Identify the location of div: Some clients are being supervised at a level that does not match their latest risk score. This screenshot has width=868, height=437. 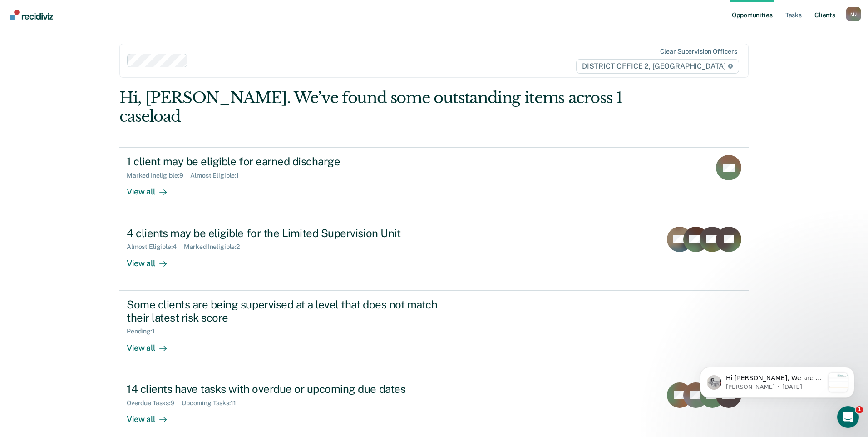
(286, 311).